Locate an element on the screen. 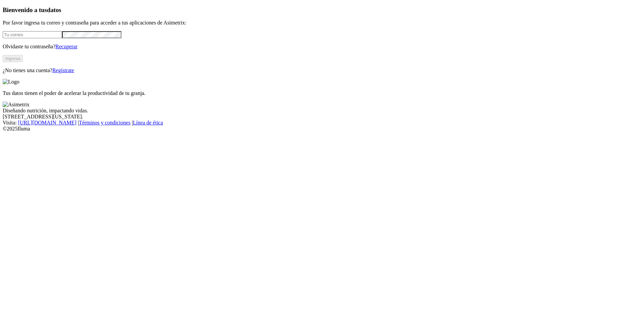 The height and width of the screenshot is (317, 644). a: Términos y condiciones is located at coordinates (105, 123).